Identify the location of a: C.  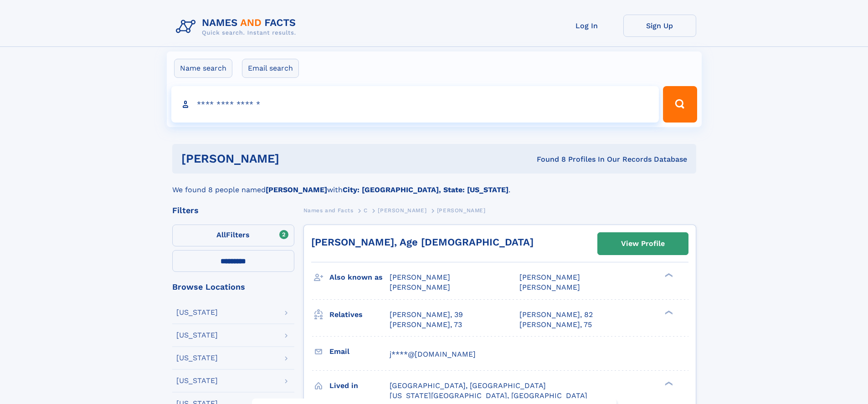
(366, 210).